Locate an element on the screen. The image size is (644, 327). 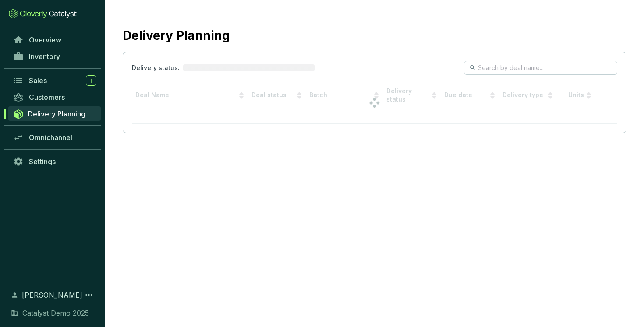
a: Overview is located at coordinates (55, 40).